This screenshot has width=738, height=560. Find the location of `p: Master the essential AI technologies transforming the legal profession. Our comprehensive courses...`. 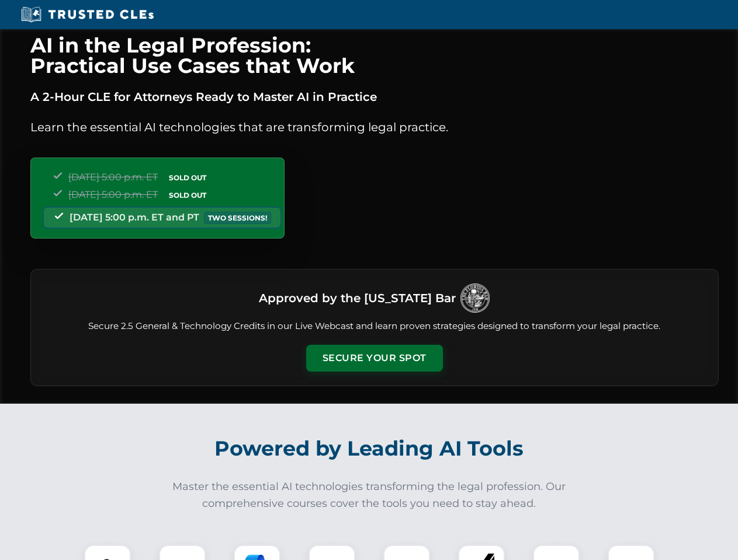

p: Master the essential AI technologies transforming the legal profession. Our comprehensive courses... is located at coordinates (369, 495).